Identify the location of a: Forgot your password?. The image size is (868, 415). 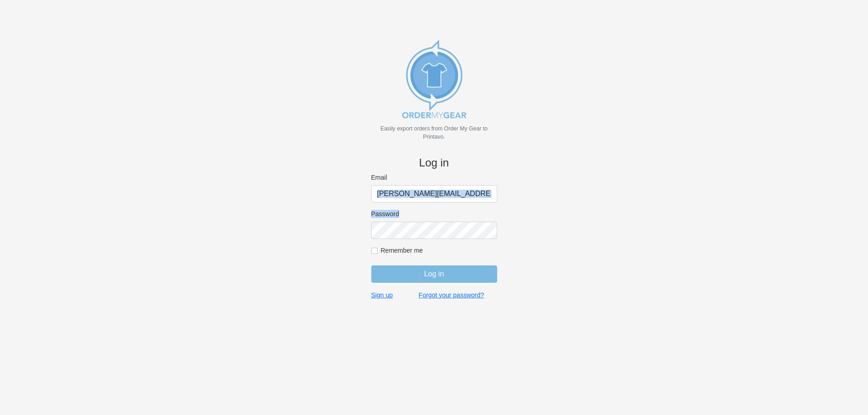
(451, 295).